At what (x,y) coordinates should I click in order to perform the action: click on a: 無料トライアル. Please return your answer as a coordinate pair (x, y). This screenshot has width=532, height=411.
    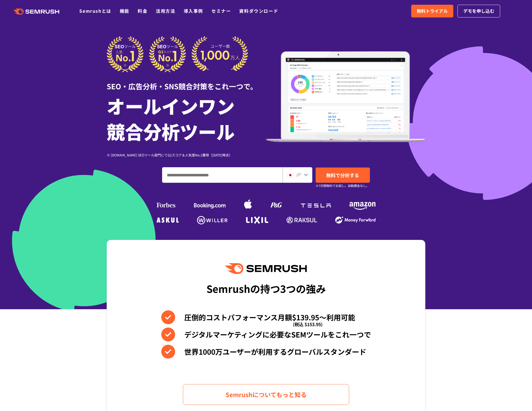
    Looking at the image, I should click on (432, 11).